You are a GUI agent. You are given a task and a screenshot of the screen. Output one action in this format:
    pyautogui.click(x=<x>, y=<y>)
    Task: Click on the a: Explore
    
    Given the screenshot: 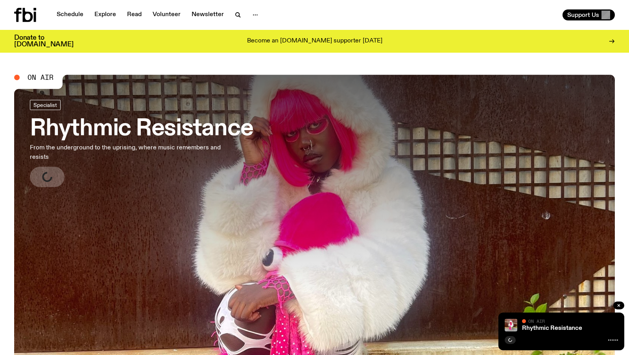 What is the action you would take?
    pyautogui.click(x=105, y=15)
    